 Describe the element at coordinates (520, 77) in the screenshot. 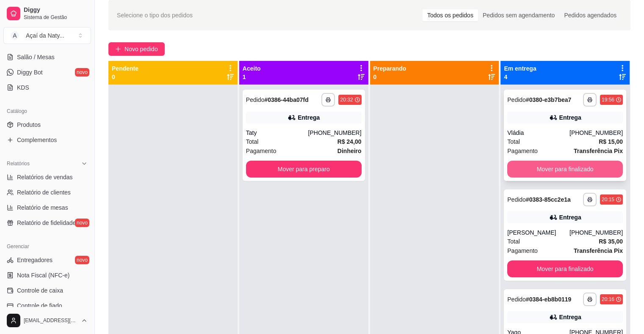

I see `p: 4` at that location.